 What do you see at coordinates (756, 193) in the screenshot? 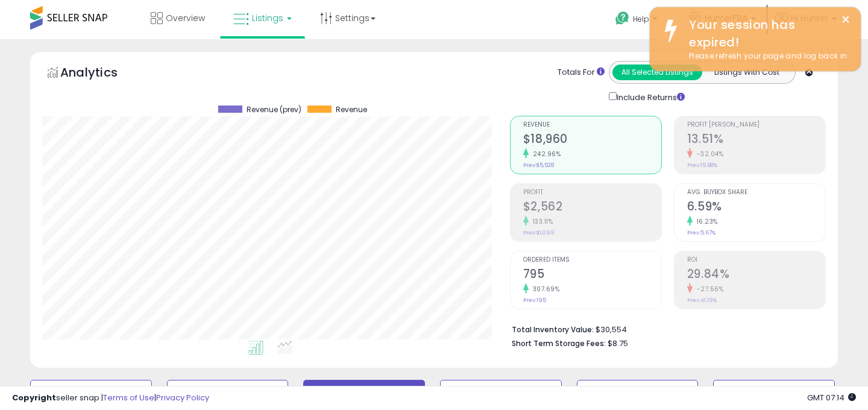
I see `span: Avg. Buybox Share` at bounding box center [756, 193].